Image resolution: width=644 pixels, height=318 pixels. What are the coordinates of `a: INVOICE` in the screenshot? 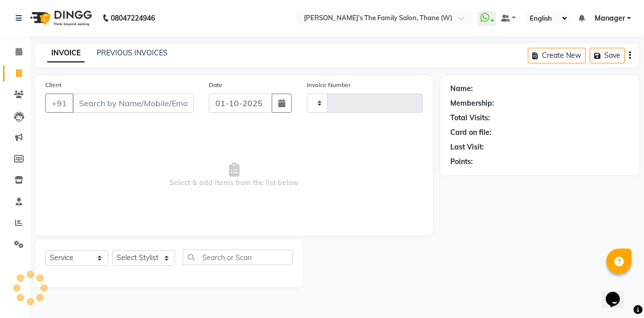 It's located at (66, 53).